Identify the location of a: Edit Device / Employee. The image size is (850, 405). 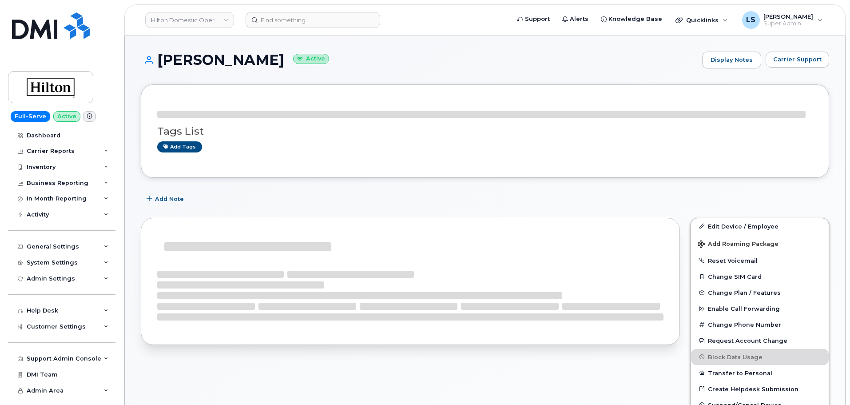
(760, 226).